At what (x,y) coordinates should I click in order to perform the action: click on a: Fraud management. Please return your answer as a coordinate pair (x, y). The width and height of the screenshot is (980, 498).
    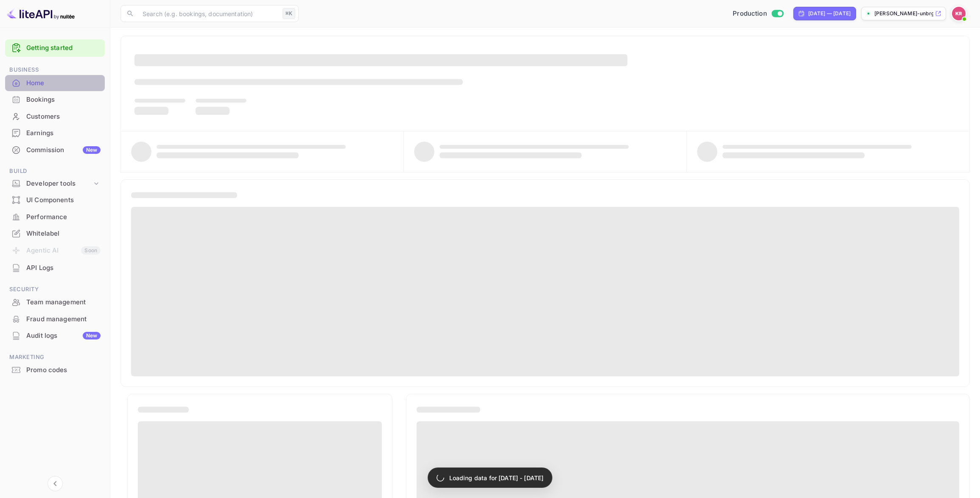
    Looking at the image, I should click on (55, 319).